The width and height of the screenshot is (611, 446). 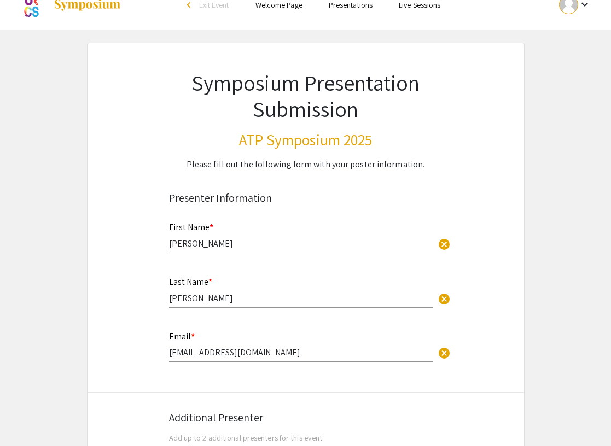 I want to click on mat-label: Email, so click(x=182, y=336).